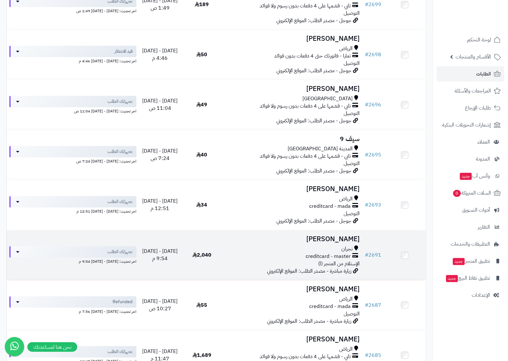  I want to click on span: creditcard - mada, so click(330, 307).